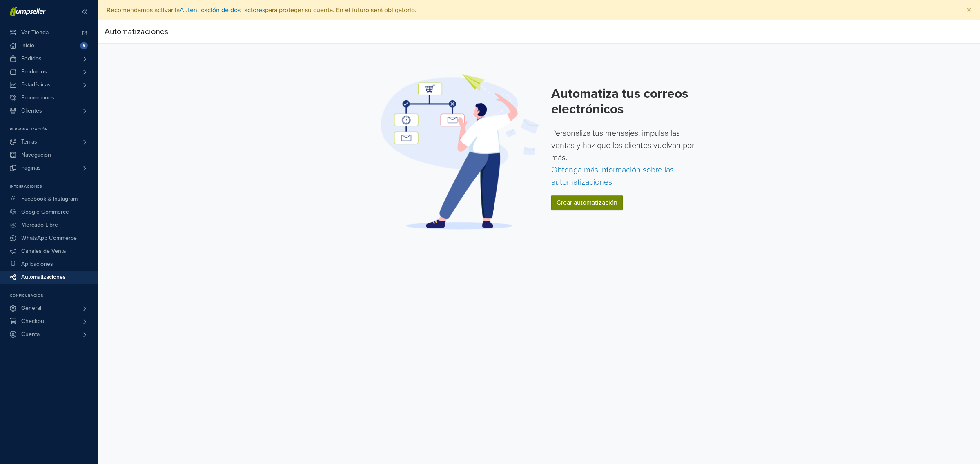 The height and width of the screenshot is (464, 980). I want to click on button: Close, so click(969, 10).